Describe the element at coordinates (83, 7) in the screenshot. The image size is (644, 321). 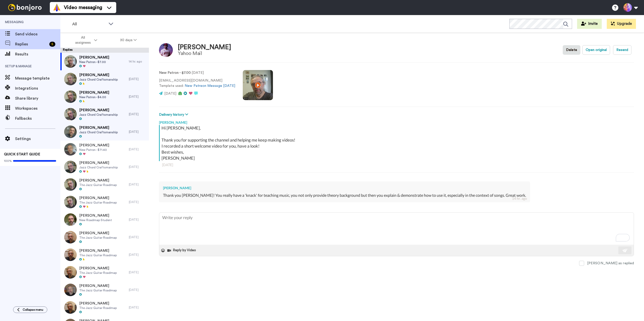
I see `span: Video messaging` at that location.